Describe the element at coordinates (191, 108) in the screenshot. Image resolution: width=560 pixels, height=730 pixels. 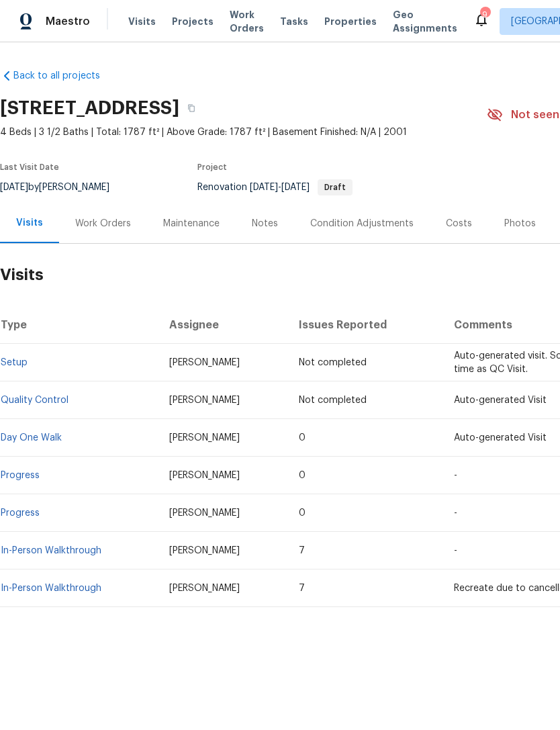
I see `button: Copy Address` at that location.